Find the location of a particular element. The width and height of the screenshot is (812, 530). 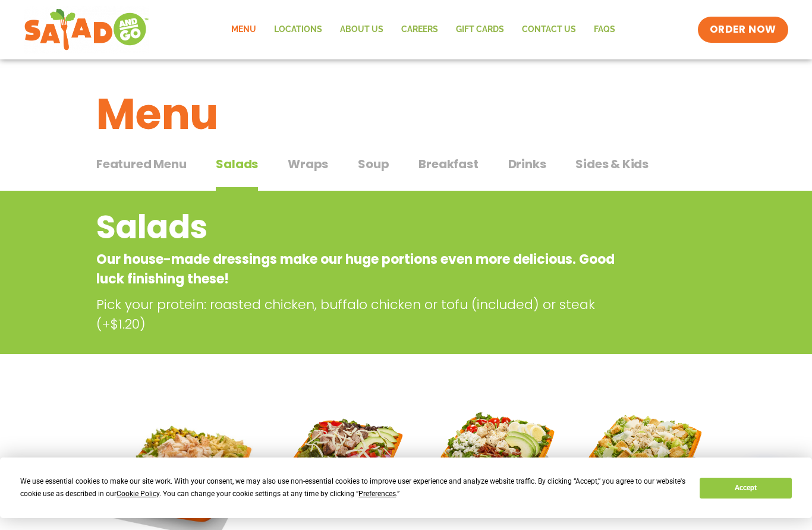

img: Product photo for Fajita Salad is located at coordinates (347, 459).